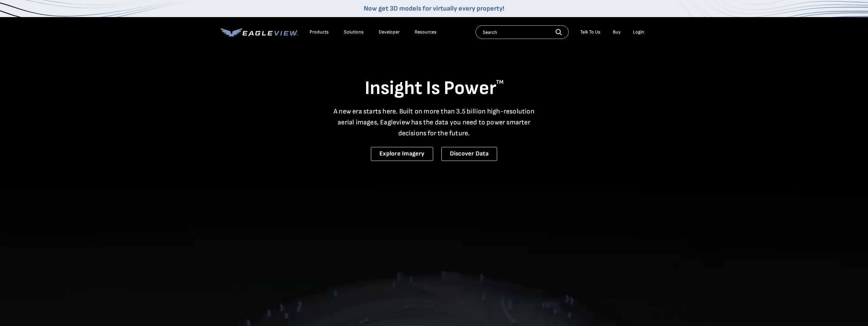 This screenshot has height=326, width=868. What do you see at coordinates (500, 82) in the screenshot?
I see `sup: TM` at bounding box center [500, 82].